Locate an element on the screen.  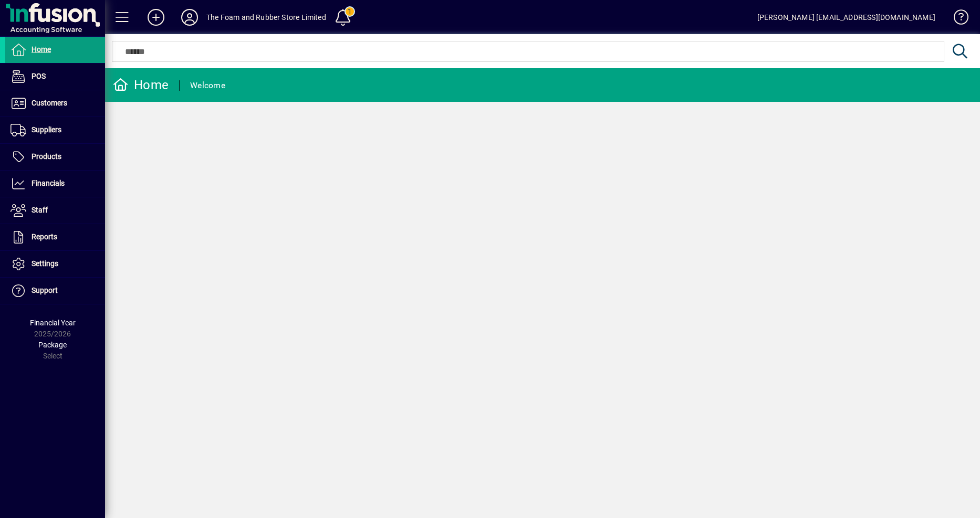
div: Home is located at coordinates (141, 85).